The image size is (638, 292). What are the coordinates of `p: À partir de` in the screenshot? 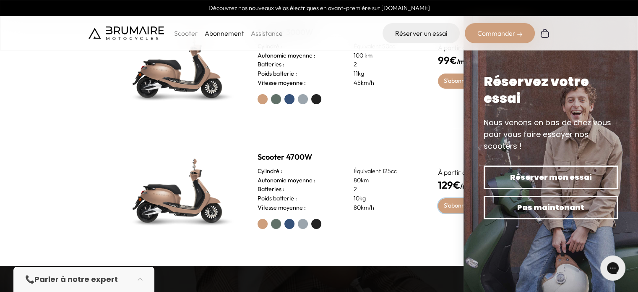 It's located at (478, 172).